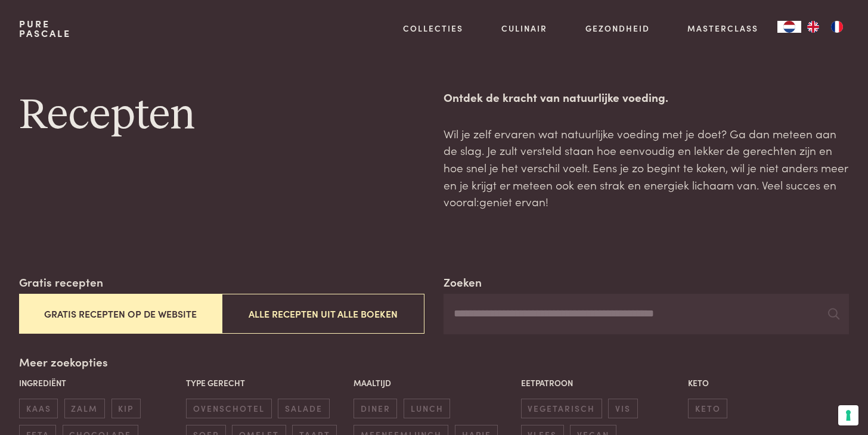 The width and height of the screenshot is (868, 435). What do you see at coordinates (100, 382) in the screenshot?
I see `p: Ingrediënt` at bounding box center [100, 382].